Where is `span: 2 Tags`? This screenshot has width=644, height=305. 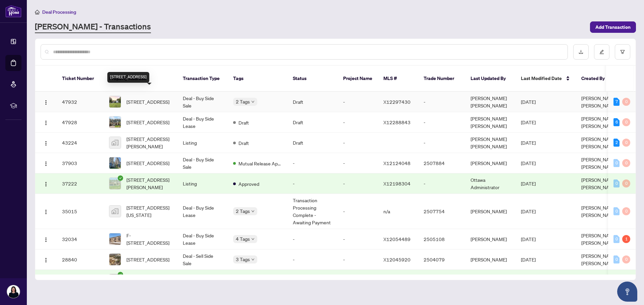 span: 2 Tags is located at coordinates (243, 101).